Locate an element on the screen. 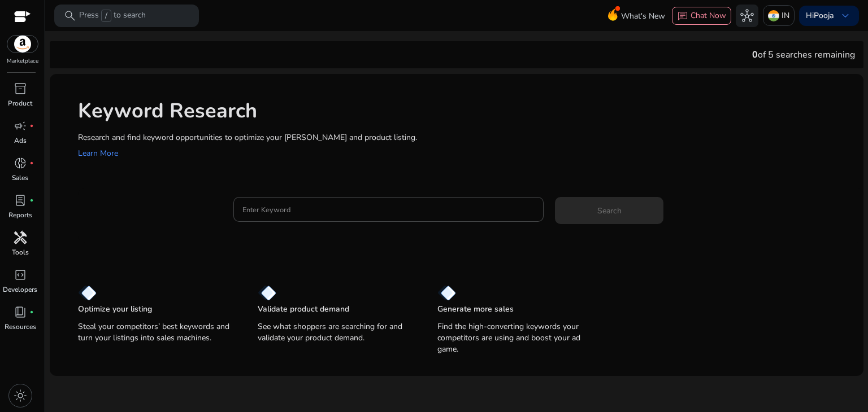 This screenshot has width=868, height=412. p: IN is located at coordinates (785, 15).